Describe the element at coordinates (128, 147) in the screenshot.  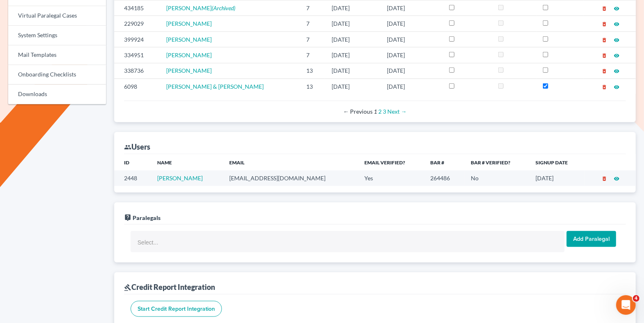
I see `i: group` at that location.